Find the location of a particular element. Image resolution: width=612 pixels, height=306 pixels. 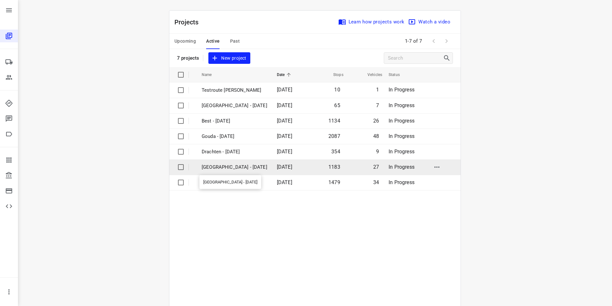

span: 27 is located at coordinates (376, 167).